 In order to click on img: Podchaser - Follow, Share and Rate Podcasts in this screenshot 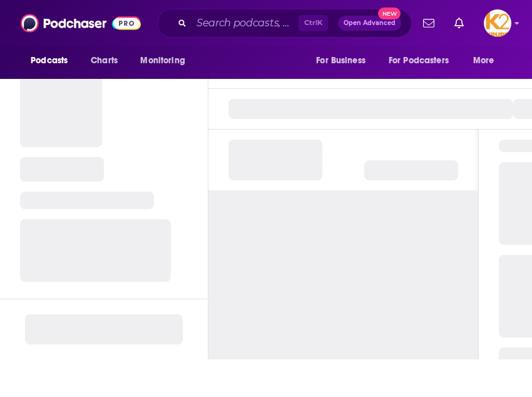, I will do `click(81, 23)`.